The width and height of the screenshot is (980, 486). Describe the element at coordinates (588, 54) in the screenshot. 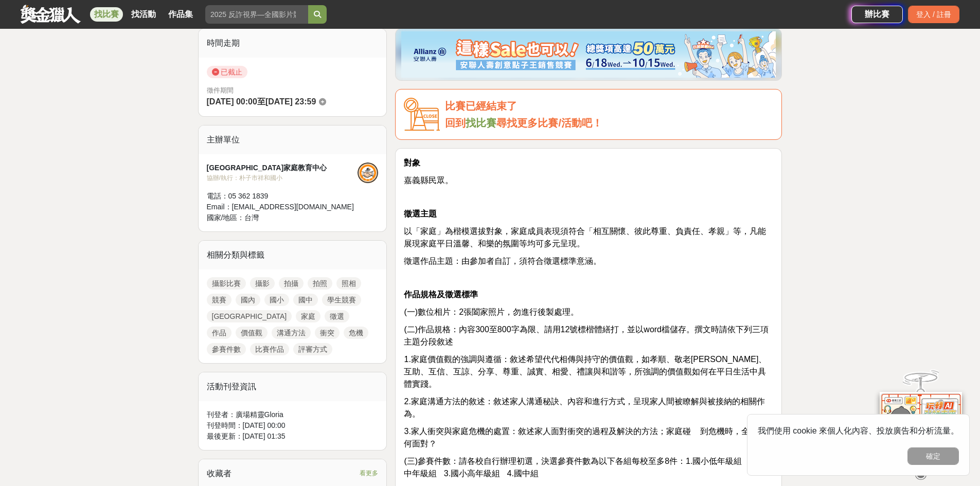

I see `img: dcc59076-91c0-4acb-9c6b-a1d413182f46.png` at that location.